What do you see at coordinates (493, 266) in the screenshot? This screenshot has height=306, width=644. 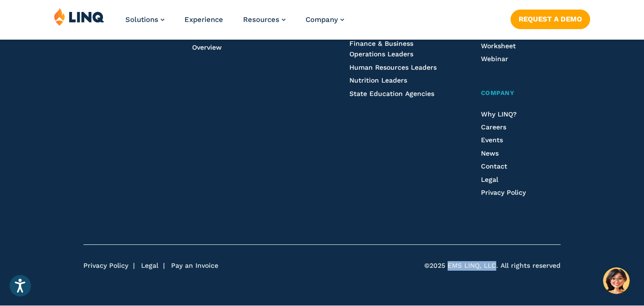 I see `span: ©2025 EMS LINQ, LLC. All rights reserved` at bounding box center [493, 266].